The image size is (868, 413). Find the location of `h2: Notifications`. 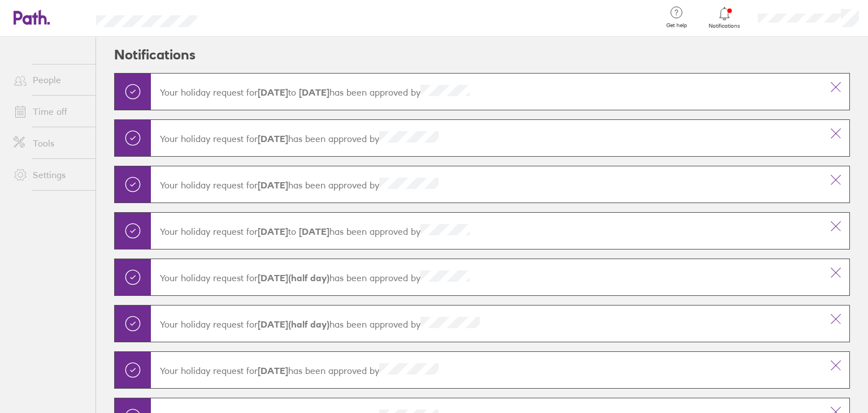

h2: Notifications is located at coordinates (155, 55).